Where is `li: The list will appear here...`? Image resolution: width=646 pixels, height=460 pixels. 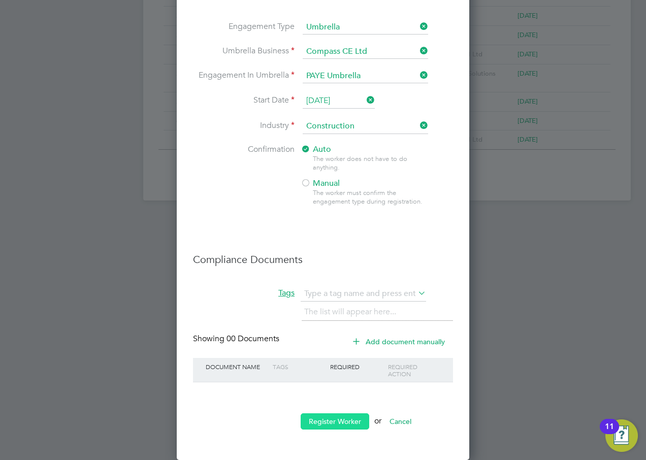
li: The list will appear here... is located at coordinates (352, 312).